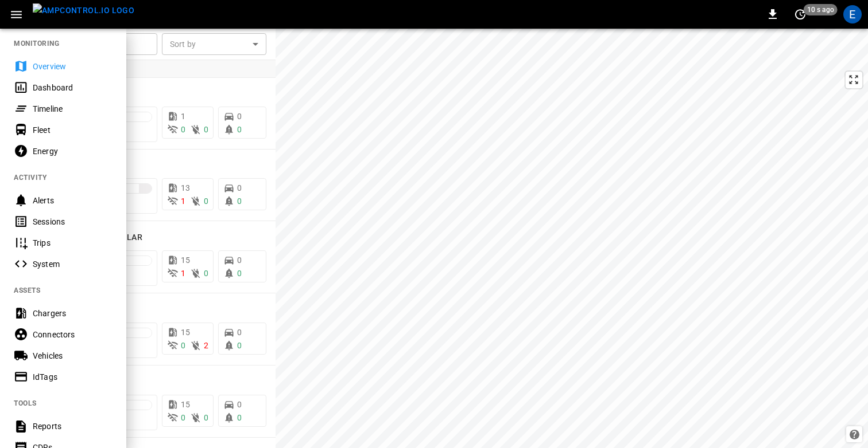  What do you see at coordinates (73, 335) in the screenshot?
I see `div: Connectors` at bounding box center [73, 335].